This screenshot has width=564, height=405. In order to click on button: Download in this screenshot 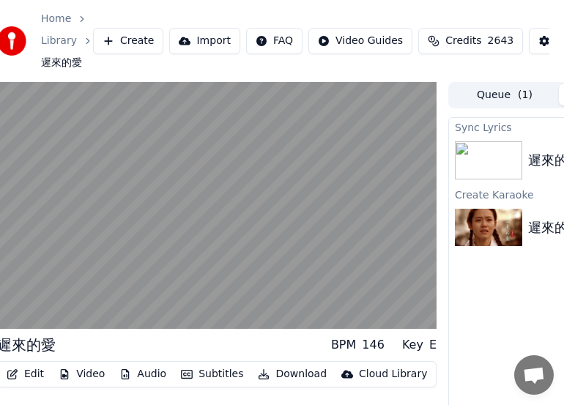, I will do `click(292, 374)`.